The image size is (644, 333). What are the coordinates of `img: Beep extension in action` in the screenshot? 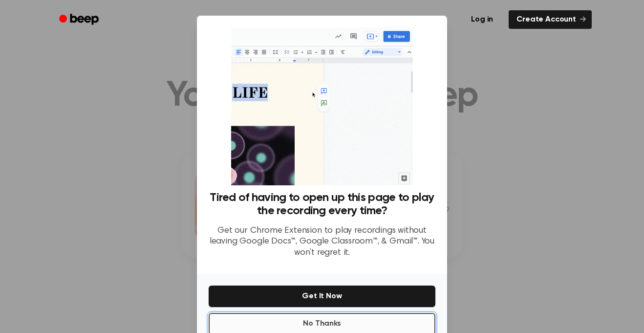 It's located at (322, 106).